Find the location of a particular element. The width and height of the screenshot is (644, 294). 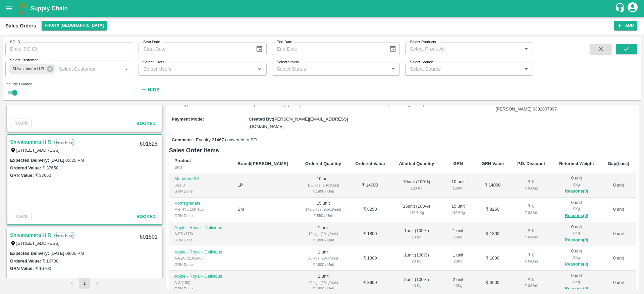

button: open drawer is located at coordinates (9, 9).